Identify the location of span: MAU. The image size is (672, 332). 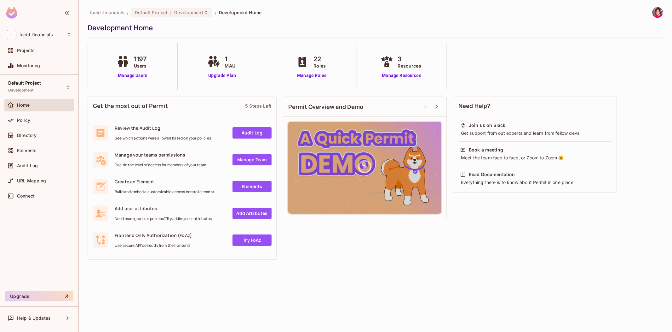
(230, 66).